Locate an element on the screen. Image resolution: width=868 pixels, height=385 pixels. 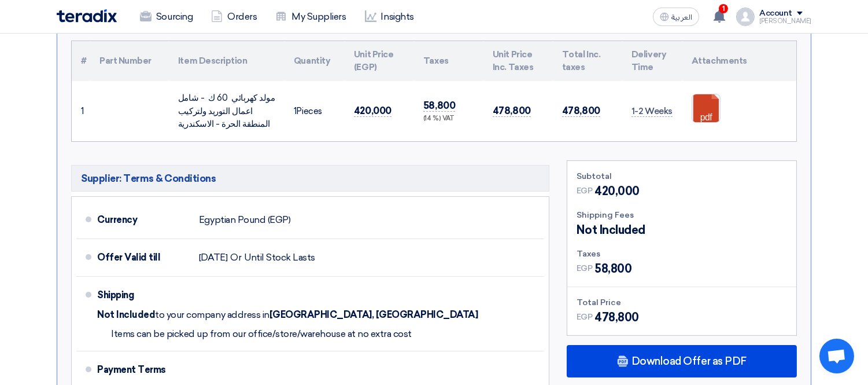
th: Unit Price Inc. Taxes is located at coordinates (518, 61).